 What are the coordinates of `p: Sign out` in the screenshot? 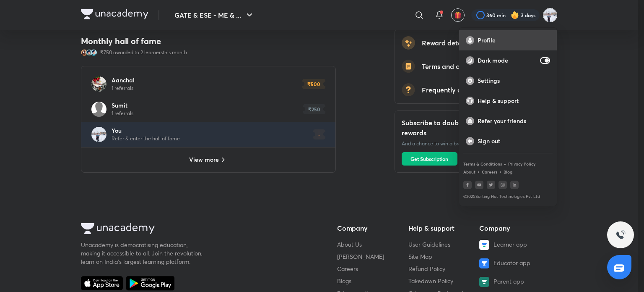 It's located at (514, 141).